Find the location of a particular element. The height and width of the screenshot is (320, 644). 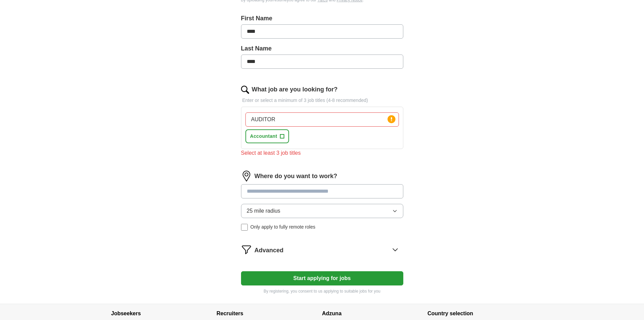

span: Advanced is located at coordinates (269, 250).